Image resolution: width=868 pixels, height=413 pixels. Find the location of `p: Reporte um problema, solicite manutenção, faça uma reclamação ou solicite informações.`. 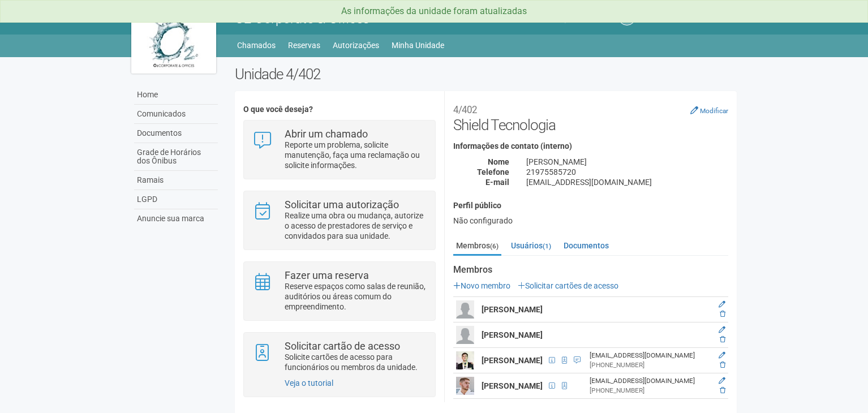

p: Reporte um problema, solicite manutenção, faça uma reclamação ou solicite informações. is located at coordinates (356, 155).